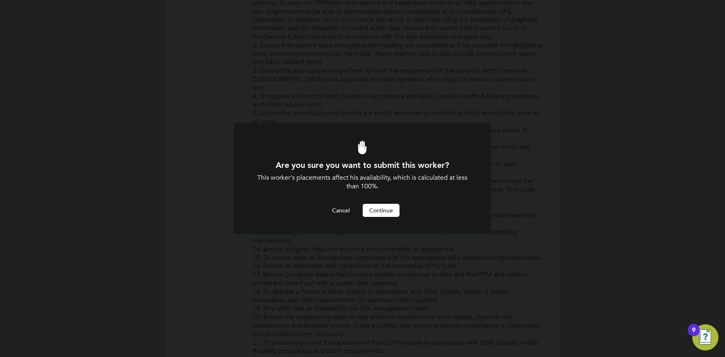 The width and height of the screenshot is (725, 357). What do you see at coordinates (362, 165) in the screenshot?
I see `h1: Are you sure you want to submit this worker?` at bounding box center [362, 165].